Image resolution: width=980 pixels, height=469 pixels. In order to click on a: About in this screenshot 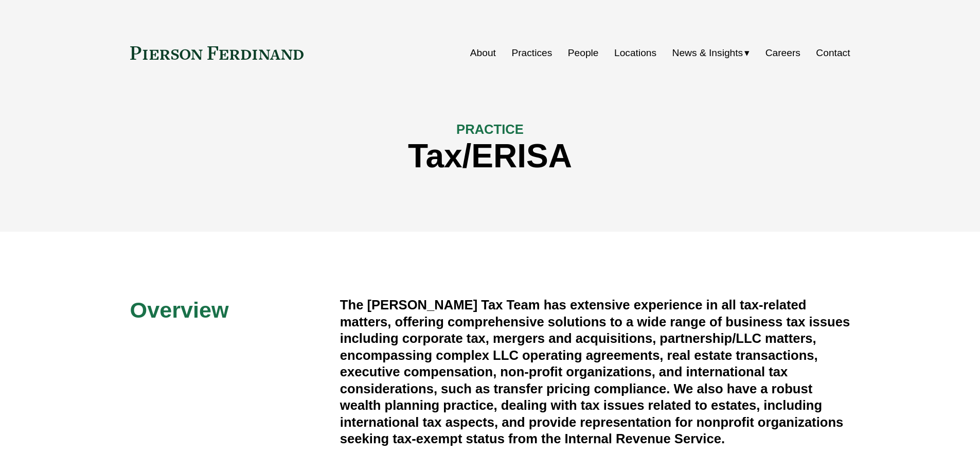, I will do `click(483, 53)`.